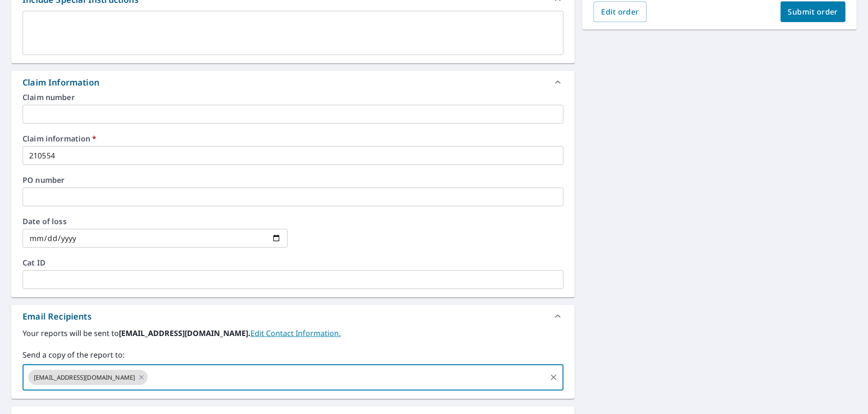  Describe the element at coordinates (292, 263) in the screenshot. I see `label: Cat ID` at that location.